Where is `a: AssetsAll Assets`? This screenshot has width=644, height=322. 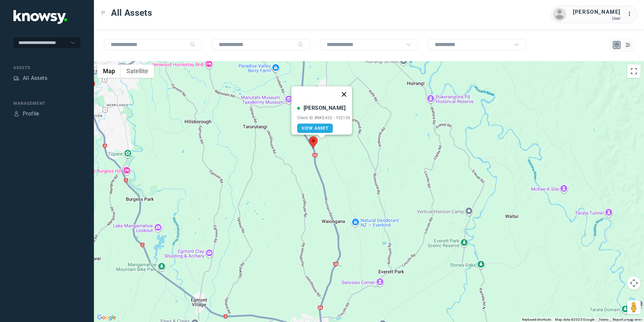
a: AssetsAll Assets is located at coordinates (31, 79).